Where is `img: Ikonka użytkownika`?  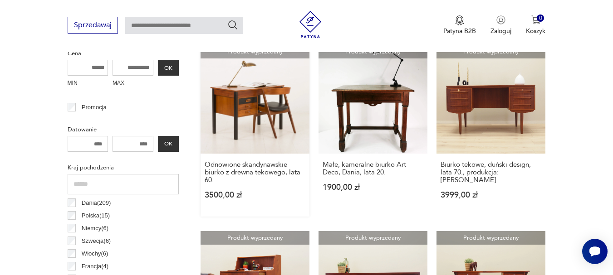 img: Ikonka użytkownika is located at coordinates (501, 20).